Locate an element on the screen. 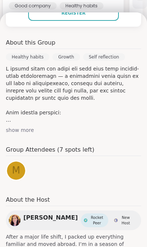 This screenshot has width=147, height=247. a: M is located at coordinates (16, 171).